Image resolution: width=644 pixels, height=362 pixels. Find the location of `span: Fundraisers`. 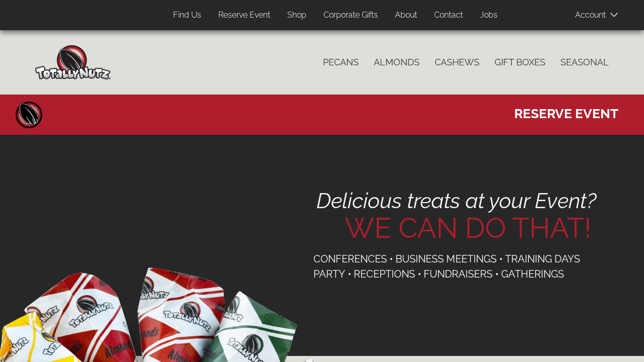

span: Fundraisers is located at coordinates (458, 274).